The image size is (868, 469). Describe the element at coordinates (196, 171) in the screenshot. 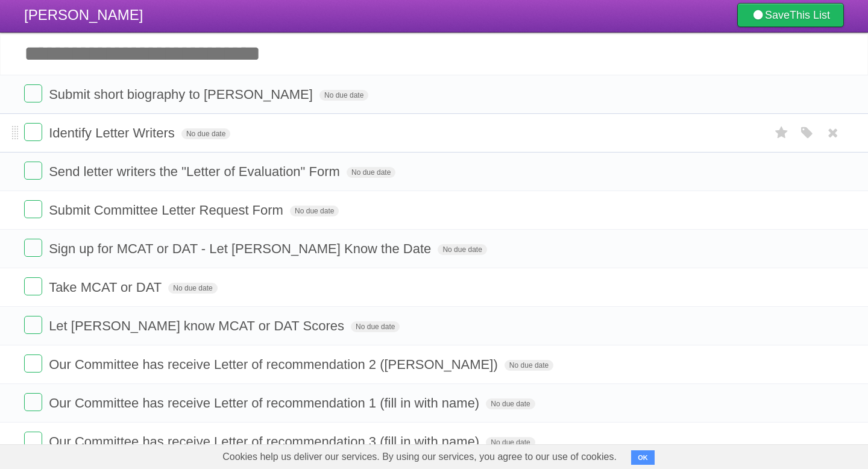

I see `span: Send letter writers the "Letter of Evaluation" Form` at that location.